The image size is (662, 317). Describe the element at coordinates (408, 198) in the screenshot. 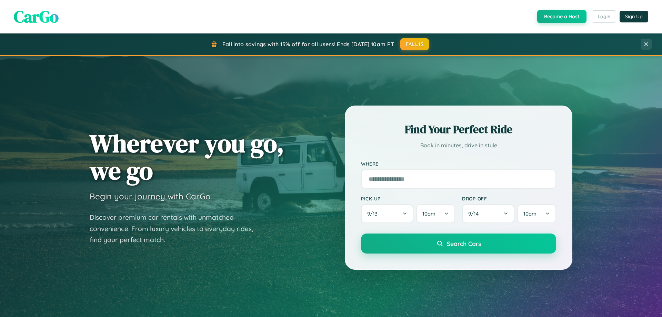

I see `label: Pick-up` at that location.